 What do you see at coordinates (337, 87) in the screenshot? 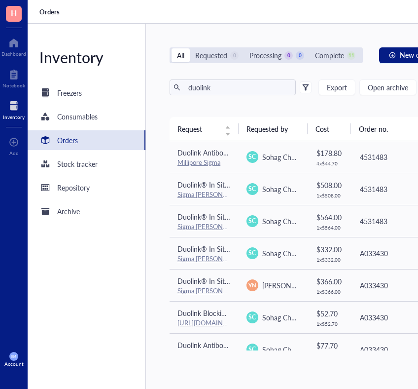
I see `button: Export` at bounding box center [337, 87].